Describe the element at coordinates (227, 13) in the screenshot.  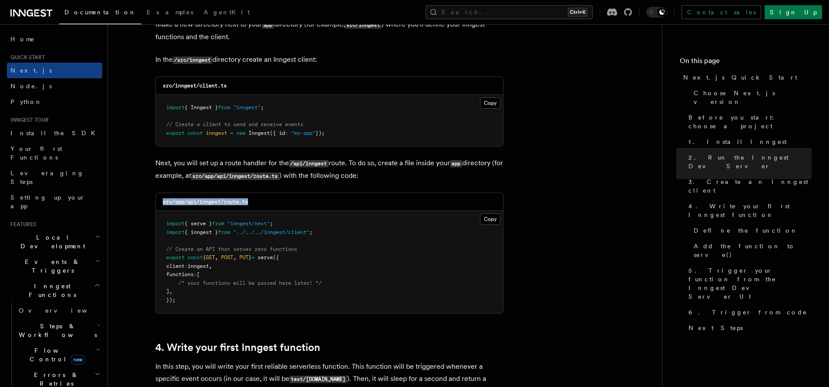
I see `a: AgentKit` at that location.